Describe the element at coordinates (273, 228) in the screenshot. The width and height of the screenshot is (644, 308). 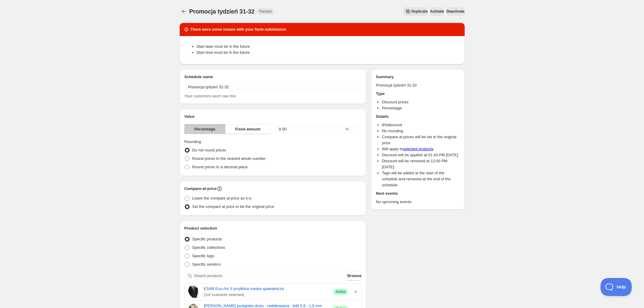
I see `h2: Product selection` at that location.